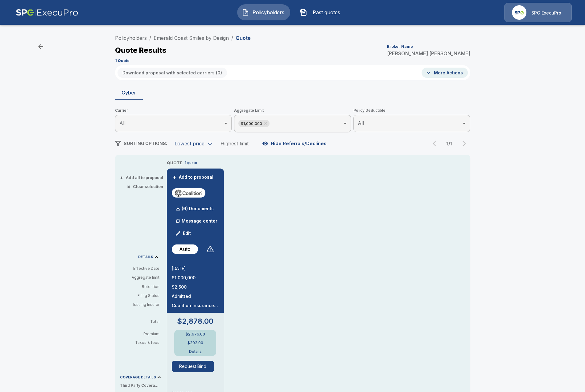 The image size is (585, 392). Describe the element at coordinates (185, 249) in the screenshot. I see `p: Auto` at that location.